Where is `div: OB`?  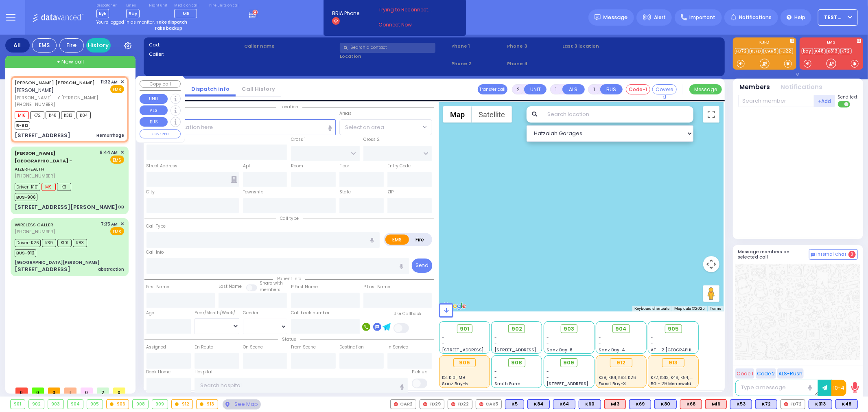
div: OB is located at coordinates (121, 206).